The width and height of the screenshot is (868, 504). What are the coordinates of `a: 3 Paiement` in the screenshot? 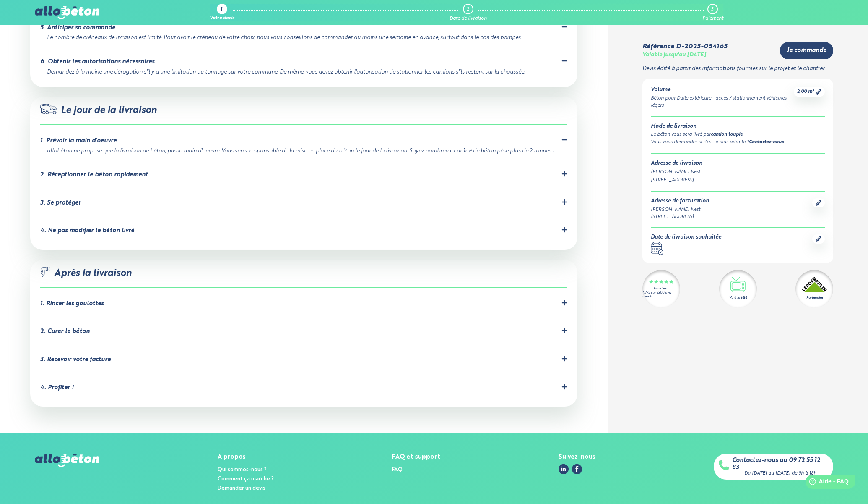 It's located at (713, 13).